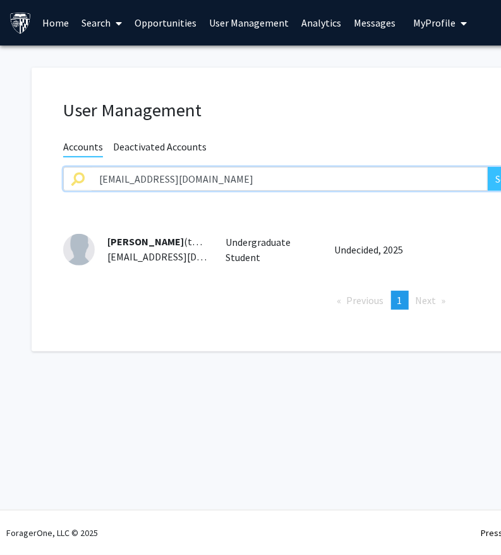 The width and height of the screenshot is (501, 555). Describe the element at coordinates (250, 23) in the screenshot. I see `a: User Management` at that location.